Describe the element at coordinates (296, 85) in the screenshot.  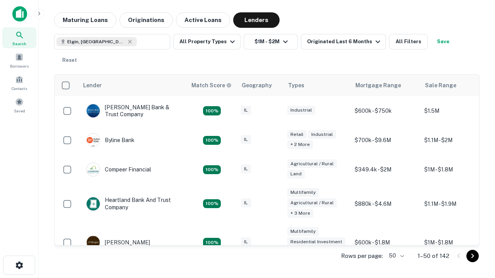
I see `div: Types` at that location.